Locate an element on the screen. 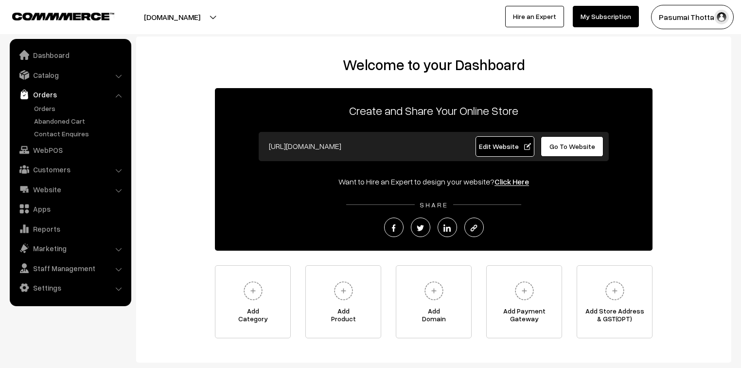  span: Add Category is located at coordinates (253, 317).